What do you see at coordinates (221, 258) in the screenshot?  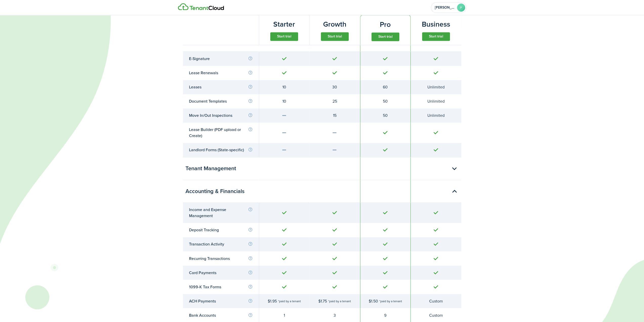 I see `div: Recurring Transactions` at bounding box center [221, 258].